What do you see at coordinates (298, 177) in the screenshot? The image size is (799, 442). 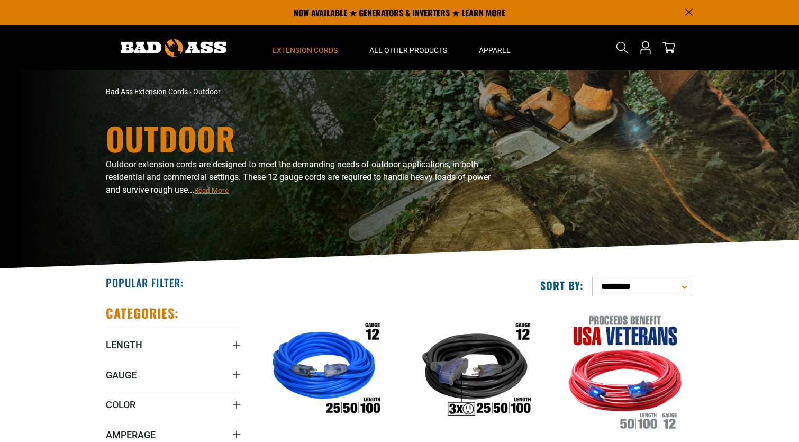 I see `span: Outdoor extension cords are designed to meet the demanding needs of outdoor applications, in both...` at bounding box center [298, 177].